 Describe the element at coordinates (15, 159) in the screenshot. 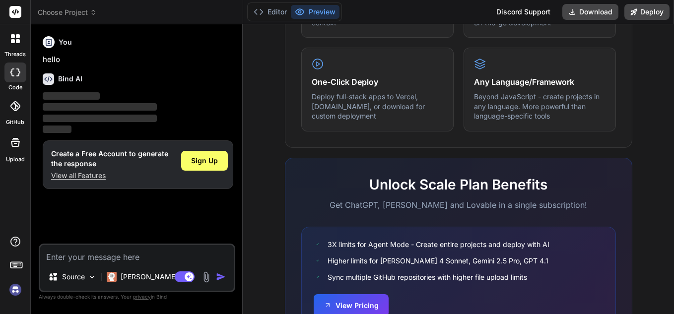

I see `label: Upload` at that location.